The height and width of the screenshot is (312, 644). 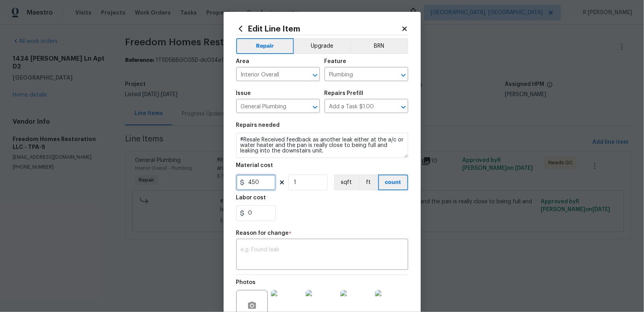 What do you see at coordinates (322, 46) in the screenshot?
I see `button: Upgrade` at bounding box center [322, 46].